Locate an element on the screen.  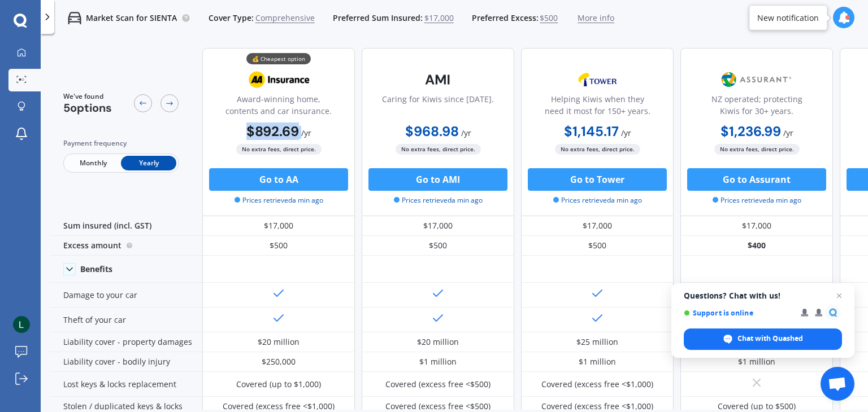
div: Sum insured (incl. GST) is located at coordinates (126, 225).